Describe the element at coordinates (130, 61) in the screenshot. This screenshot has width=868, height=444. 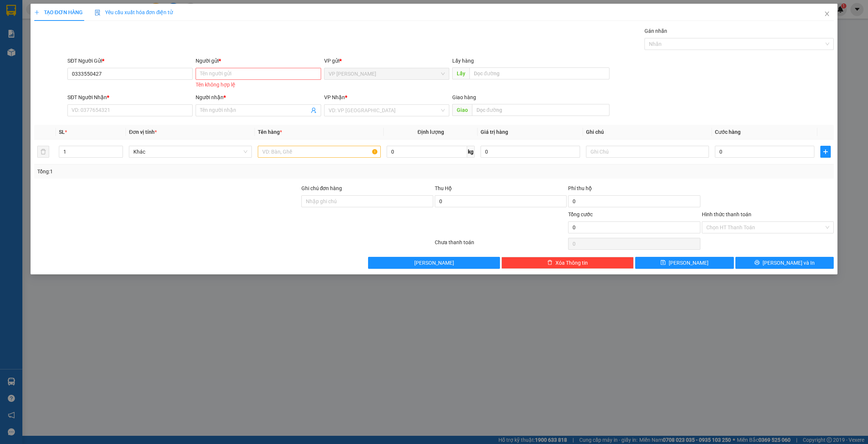
I see `div: SĐT Người Gửi` at that location.